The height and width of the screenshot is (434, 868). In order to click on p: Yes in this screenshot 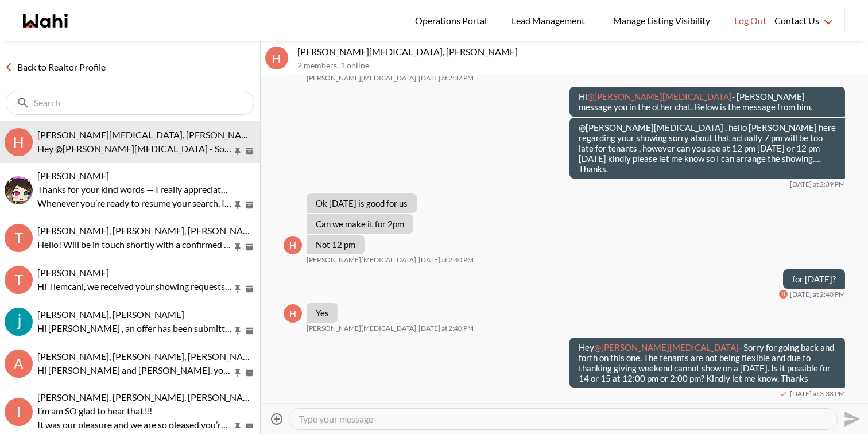, I will do `click(322, 312)`.